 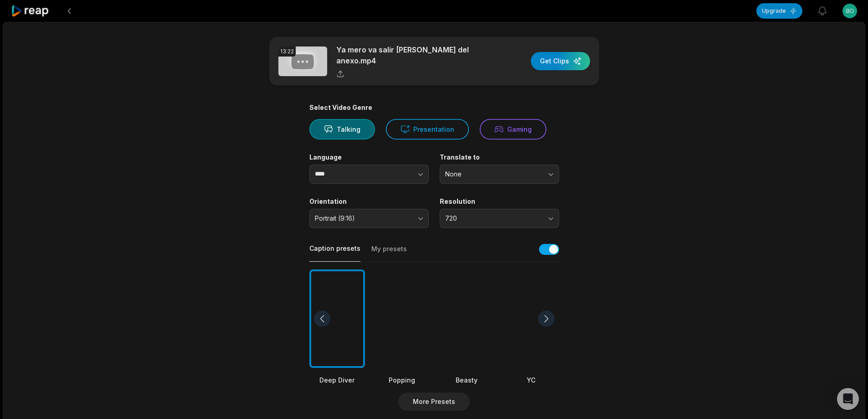 What do you see at coordinates (389, 253) in the screenshot?
I see `button: My presets` at bounding box center [389, 253].